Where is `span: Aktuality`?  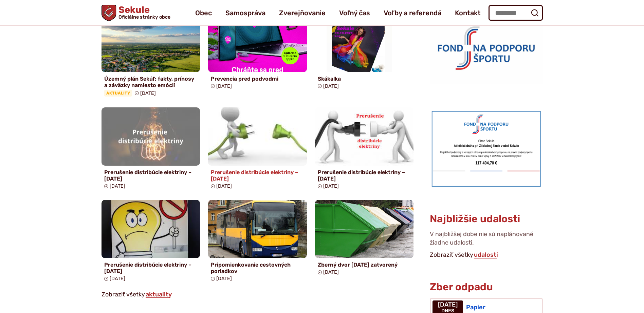
span: Aktuality is located at coordinates (118, 93).